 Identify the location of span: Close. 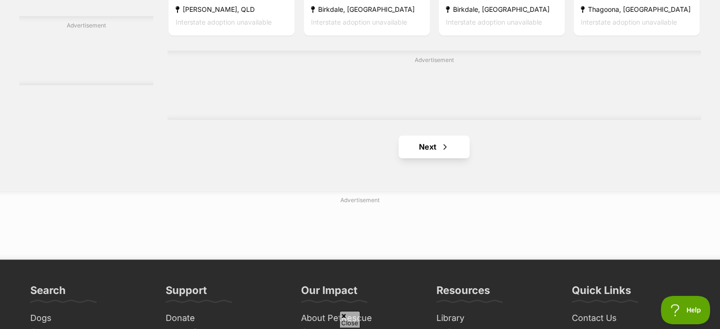
(350, 319).